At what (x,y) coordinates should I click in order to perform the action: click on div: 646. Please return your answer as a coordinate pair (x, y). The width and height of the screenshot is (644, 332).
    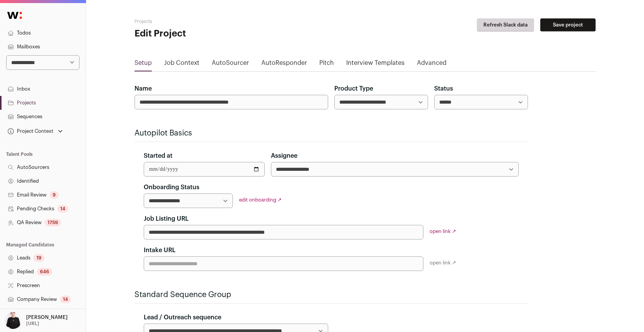
    Looking at the image, I should click on (45, 272).